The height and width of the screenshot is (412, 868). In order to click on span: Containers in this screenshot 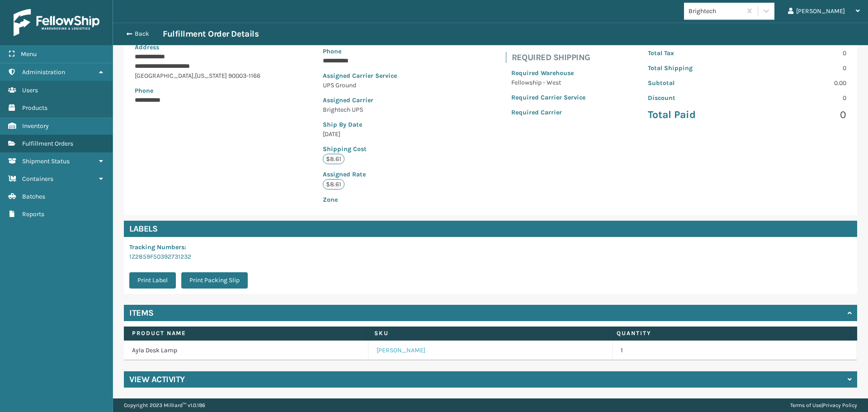, I will do `click(38, 179)`.